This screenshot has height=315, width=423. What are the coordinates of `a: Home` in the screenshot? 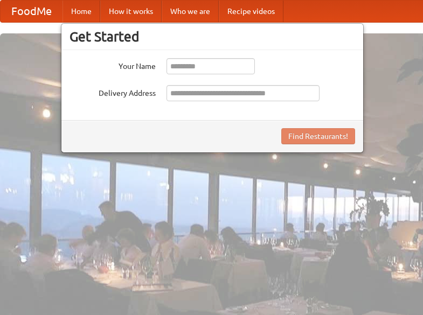 It's located at (81, 11).